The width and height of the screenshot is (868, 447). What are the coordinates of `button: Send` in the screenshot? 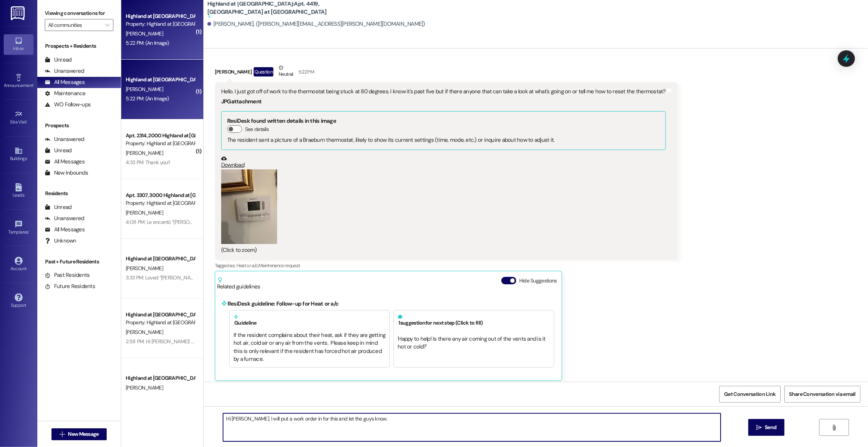 It's located at (766, 426).